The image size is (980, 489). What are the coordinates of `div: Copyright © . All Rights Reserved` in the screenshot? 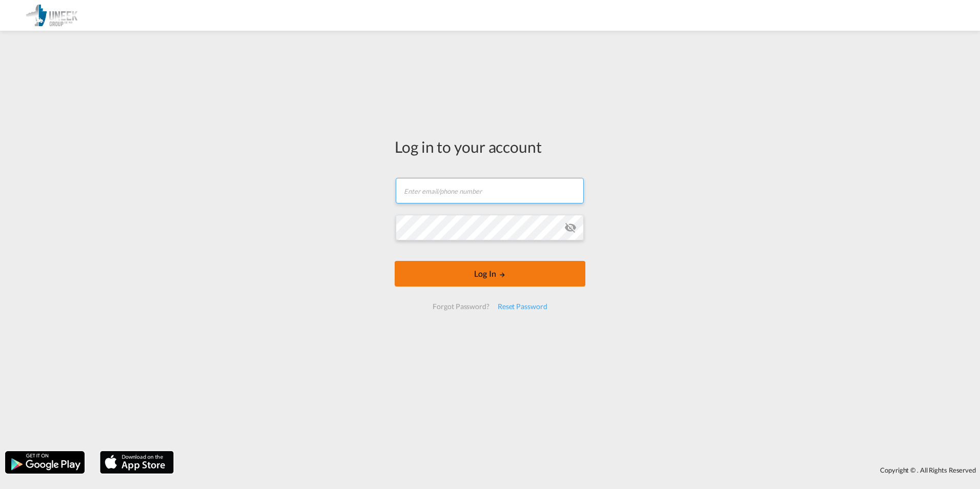 It's located at (579, 470).